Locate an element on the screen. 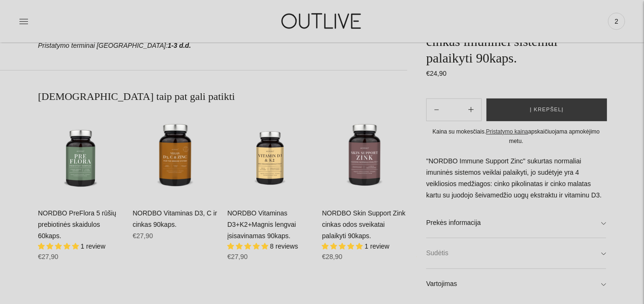  button: Subtract product quantity is located at coordinates (471, 109).